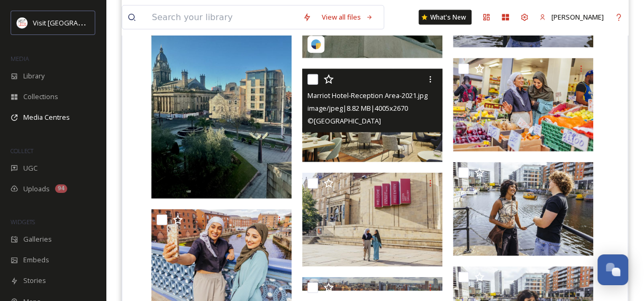 Image resolution: width=644 pixels, height=301 pixels. I want to click on span: Embeds, so click(36, 260).